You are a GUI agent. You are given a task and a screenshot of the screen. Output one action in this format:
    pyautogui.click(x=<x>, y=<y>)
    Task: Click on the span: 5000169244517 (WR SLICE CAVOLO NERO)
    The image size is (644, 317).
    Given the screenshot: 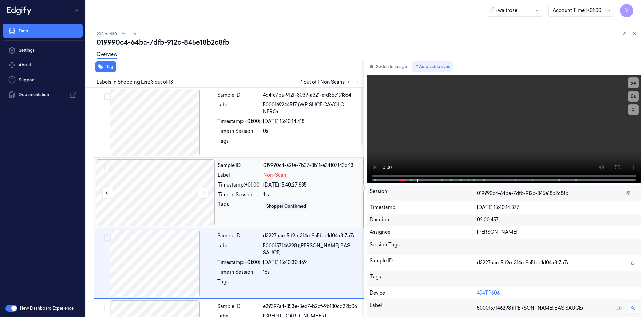 What is the action you would take?
    pyautogui.click(x=311, y=108)
    